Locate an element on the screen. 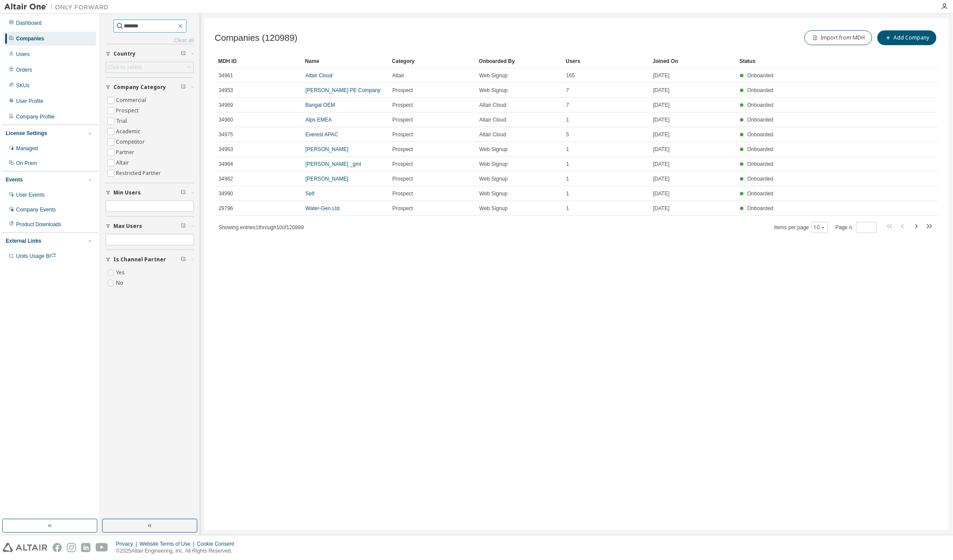 The image size is (953, 560). img: linkedin.svg is located at coordinates (85, 547).